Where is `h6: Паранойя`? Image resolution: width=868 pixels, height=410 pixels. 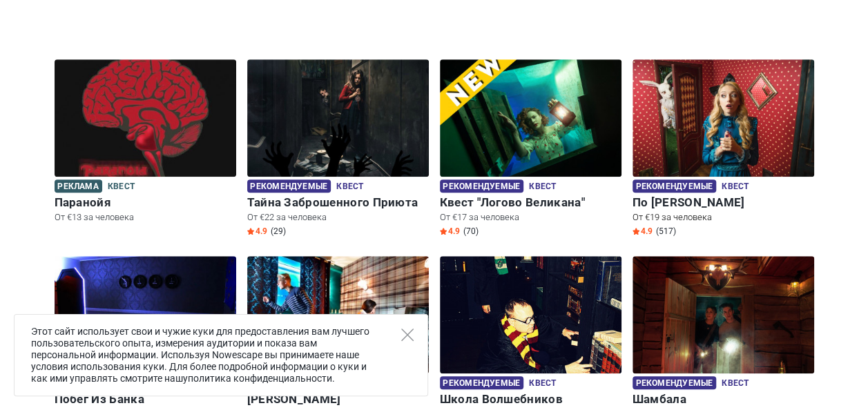
h6: Паранойя is located at coordinates (145, 202).